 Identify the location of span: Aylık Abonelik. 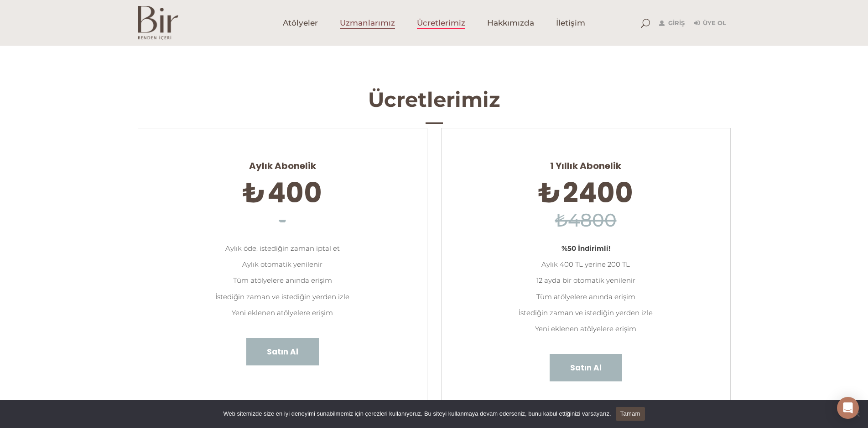
(283, 161).